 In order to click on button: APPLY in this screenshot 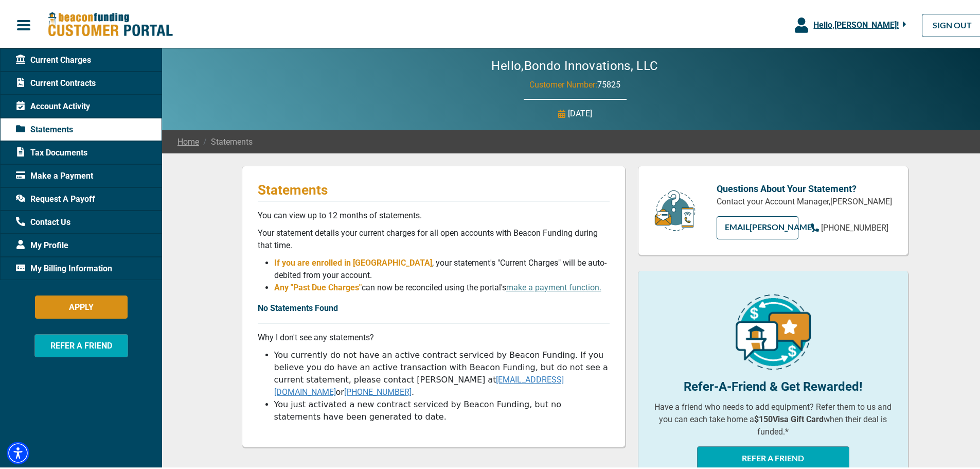, I will do `click(82, 305)`.